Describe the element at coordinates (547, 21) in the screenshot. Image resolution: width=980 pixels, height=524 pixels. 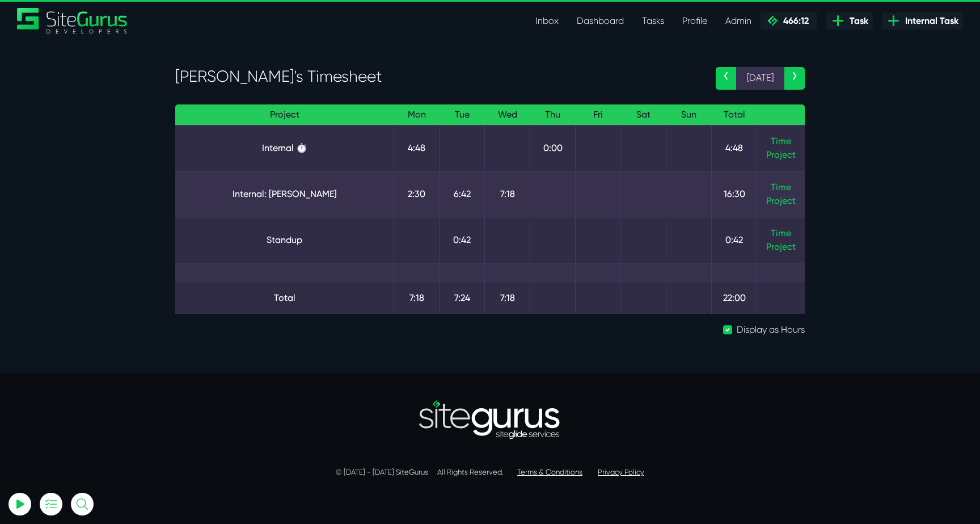
I see `a: Inbox` at that location.